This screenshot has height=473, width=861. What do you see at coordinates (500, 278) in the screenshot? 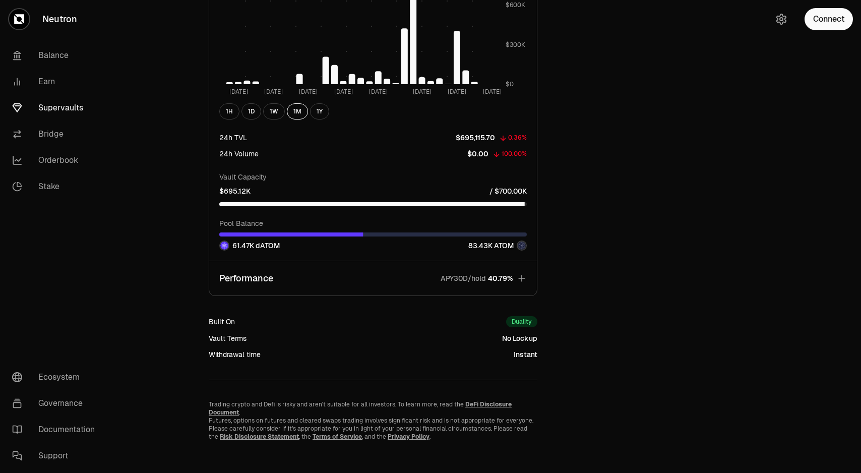
I see `span: 40.79%` at bounding box center [500, 278].